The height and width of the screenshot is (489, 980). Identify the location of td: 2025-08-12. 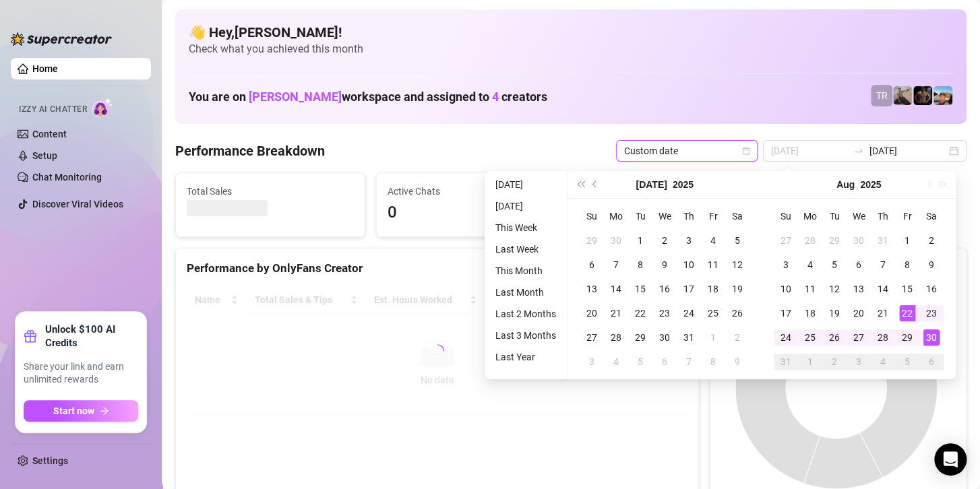
(835, 289).